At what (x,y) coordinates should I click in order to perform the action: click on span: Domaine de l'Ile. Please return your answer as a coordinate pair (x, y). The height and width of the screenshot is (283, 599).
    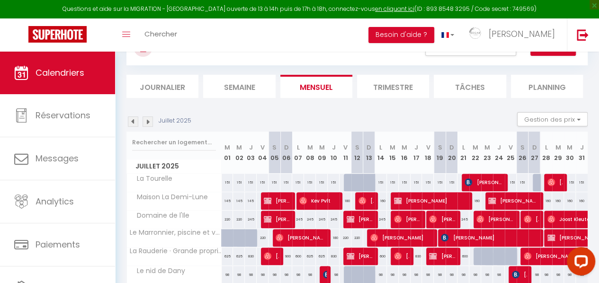
    Looking at the image, I should click on (160, 216).